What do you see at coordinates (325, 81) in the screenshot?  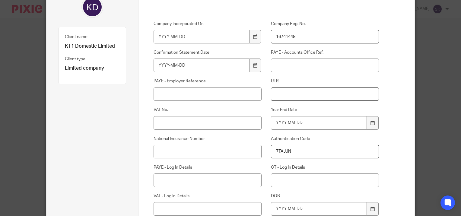 I see `label: UTR` at bounding box center [325, 81].